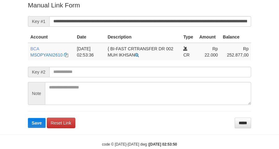 This screenshot has width=279, height=149. I want to click on span: BCA, so click(35, 49).